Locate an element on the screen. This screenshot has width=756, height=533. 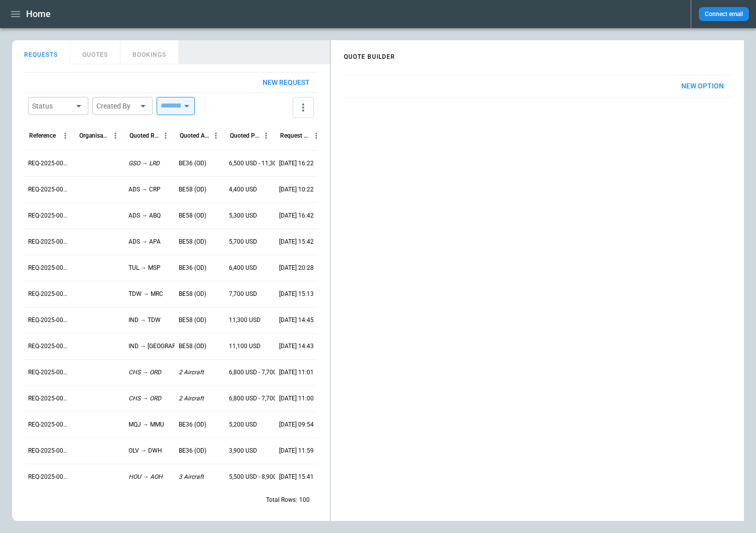
p: 3,900 USD is located at coordinates (243, 450).